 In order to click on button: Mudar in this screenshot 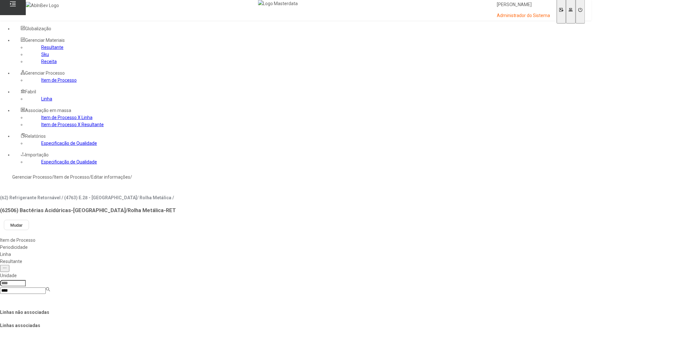, I will do `click(16, 225)`.